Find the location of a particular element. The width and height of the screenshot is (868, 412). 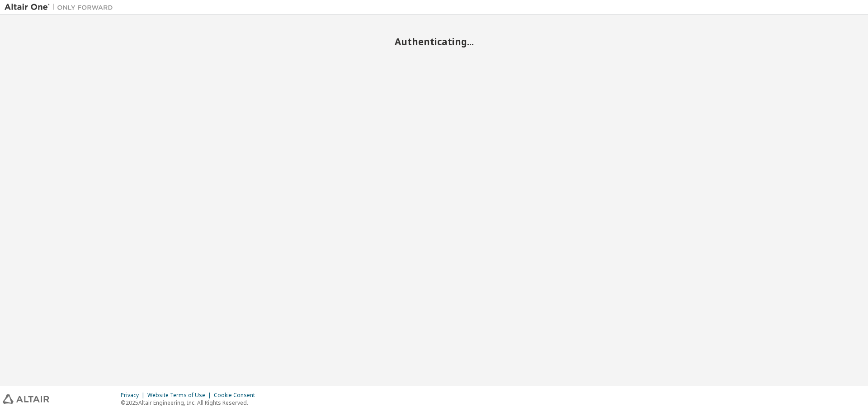

div: Website Terms of Use is located at coordinates (180, 395).